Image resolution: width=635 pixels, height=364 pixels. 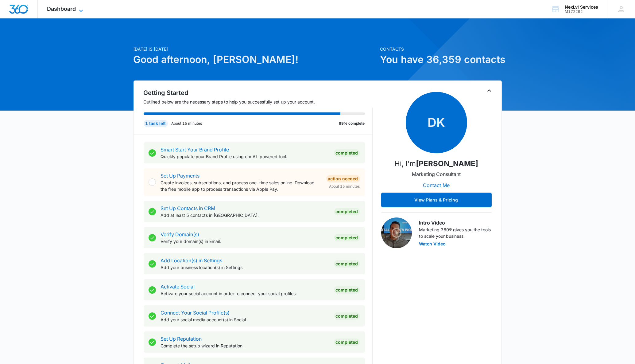 I want to click on div: account name, so click(x=581, y=7).